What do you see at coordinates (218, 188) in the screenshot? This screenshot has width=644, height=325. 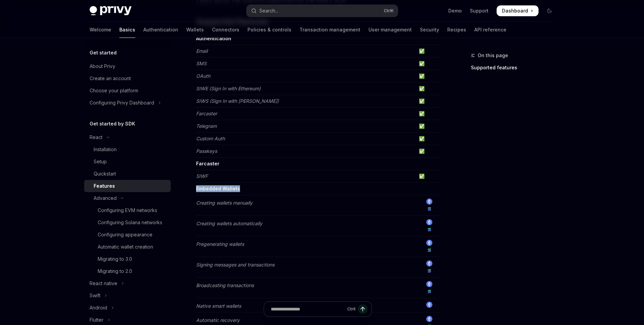 I see `strong: Embedded Wallets` at bounding box center [218, 188].